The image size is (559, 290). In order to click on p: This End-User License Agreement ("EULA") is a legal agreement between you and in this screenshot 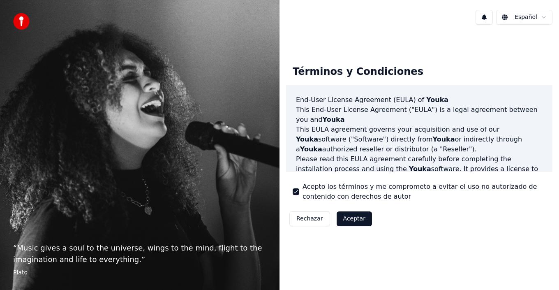, I will do `click(419, 115)`.